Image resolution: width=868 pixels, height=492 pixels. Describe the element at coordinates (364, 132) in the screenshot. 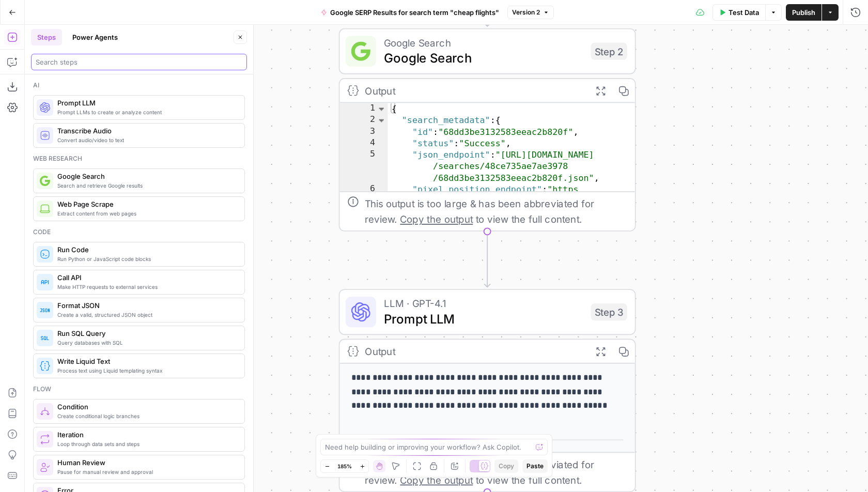

I see `div: 3` at that location.